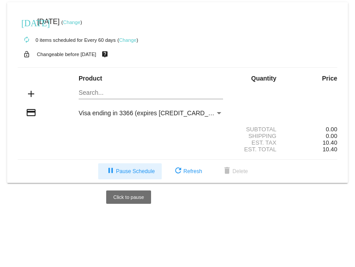  I want to click on input: Search..., so click(151, 93).